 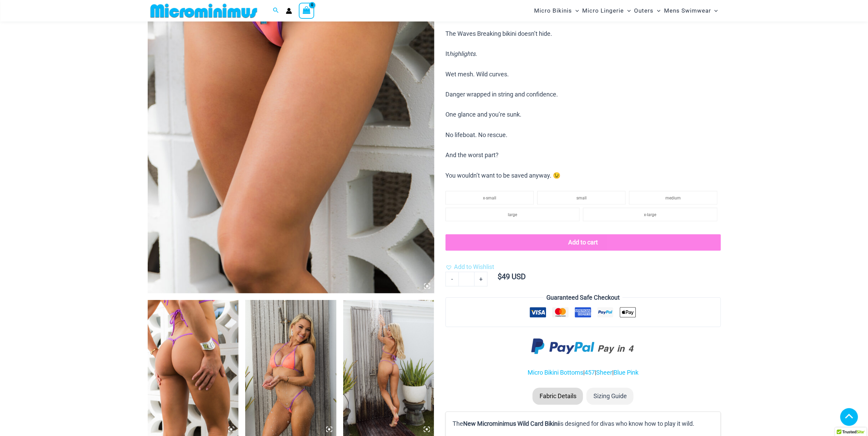 I want to click on nav: Site Navigation, so click(x=626, y=11).